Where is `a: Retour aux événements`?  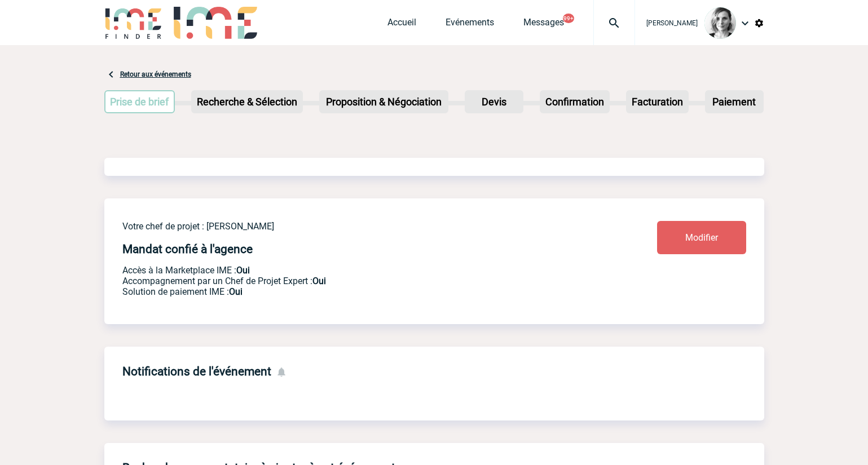
a: Retour aux événements is located at coordinates (156, 74).